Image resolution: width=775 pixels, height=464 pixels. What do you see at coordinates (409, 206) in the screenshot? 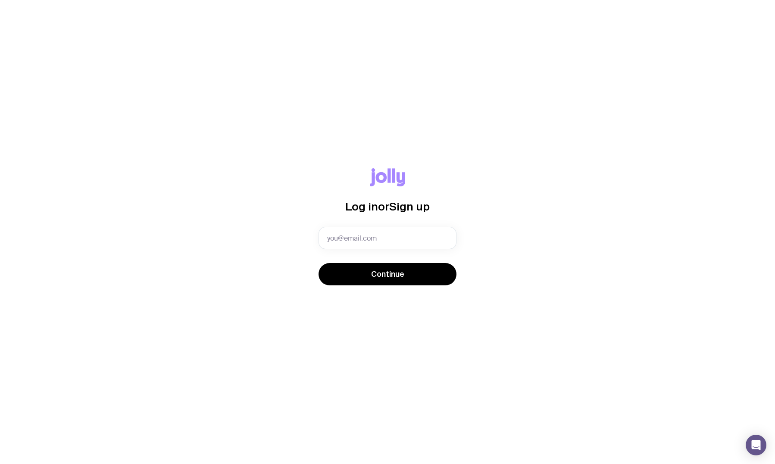
I see `span: Sign up` at bounding box center [409, 206].